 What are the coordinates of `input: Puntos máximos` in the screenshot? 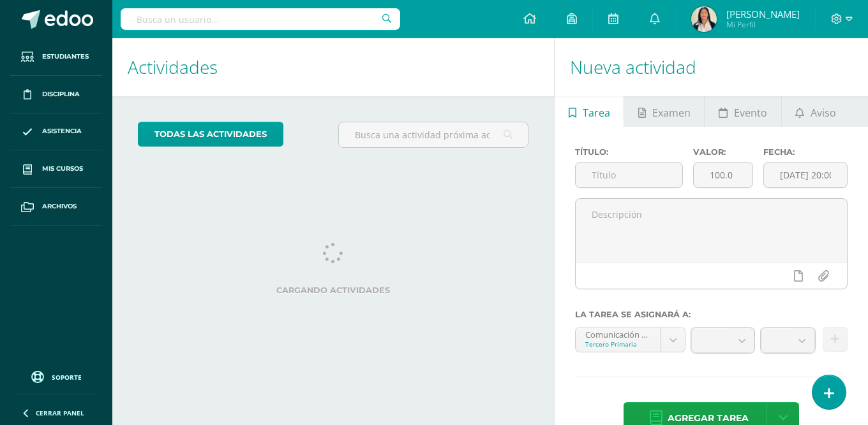 It's located at (723, 175).